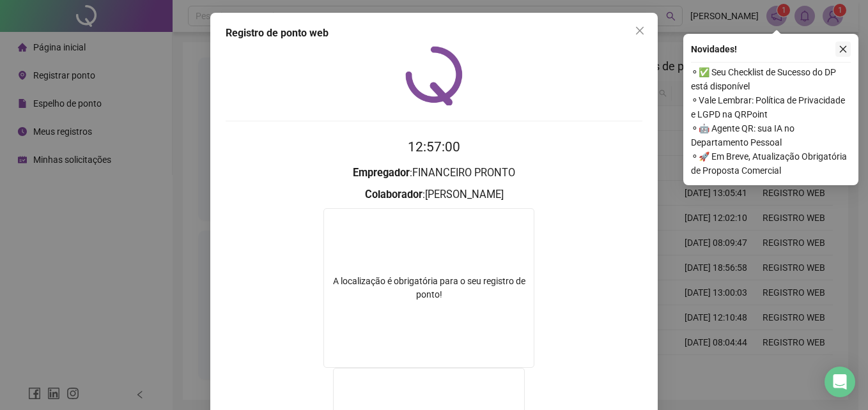  Describe the element at coordinates (840, 382) in the screenshot. I see `div: Open Intercom Messenger` at that location.